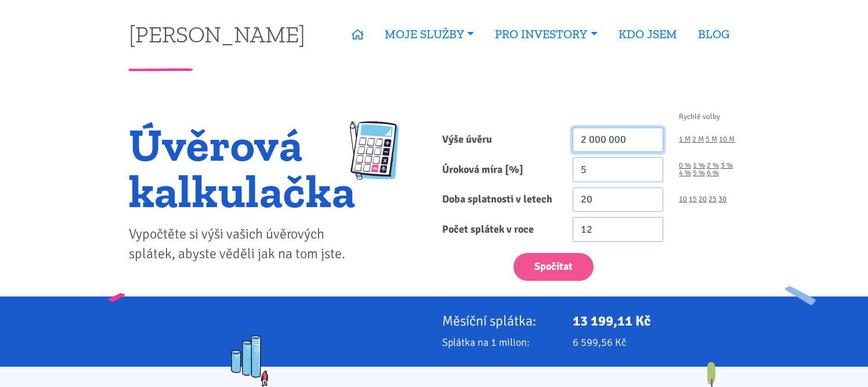  What do you see at coordinates (726, 165) in the screenshot?
I see `a: 3 %` at bounding box center [726, 165].